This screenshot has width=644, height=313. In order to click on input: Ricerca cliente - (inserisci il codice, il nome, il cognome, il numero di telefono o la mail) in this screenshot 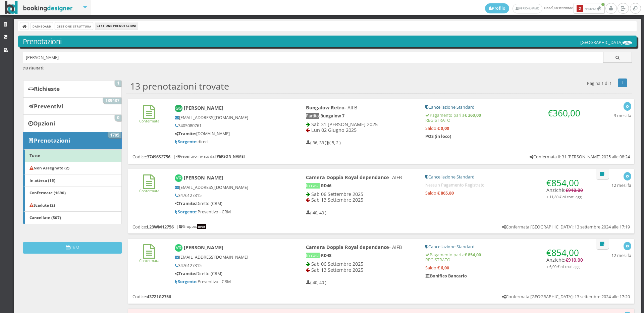, I will do `click(313, 58)`.